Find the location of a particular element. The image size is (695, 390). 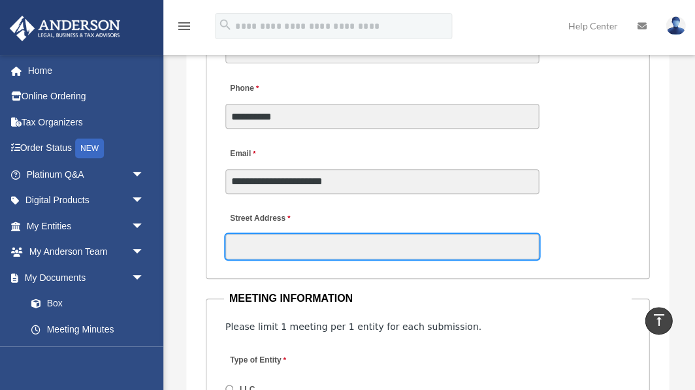

legend: MEETING INFORMATION is located at coordinates (428, 299).